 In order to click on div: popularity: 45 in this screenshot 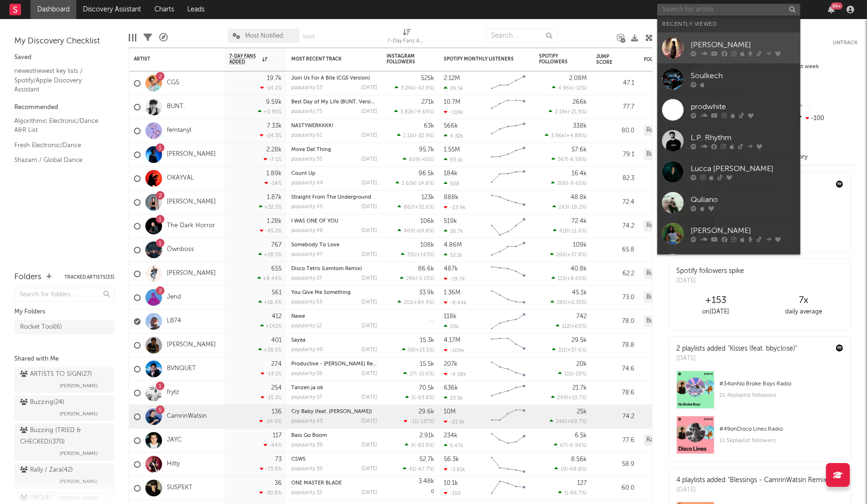, I will do `click(307, 207)`.